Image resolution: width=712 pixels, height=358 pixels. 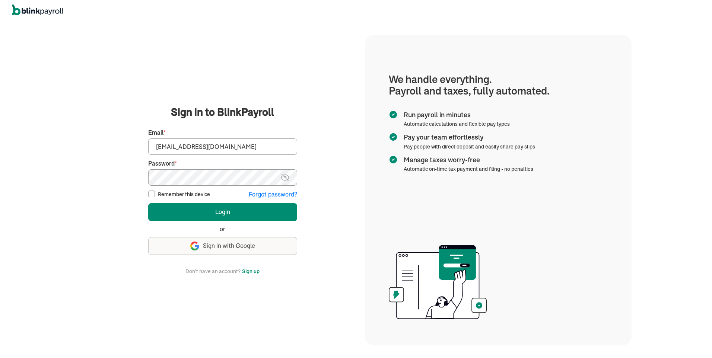 What do you see at coordinates (437, 282) in the screenshot?
I see `img: illustration` at bounding box center [437, 282].